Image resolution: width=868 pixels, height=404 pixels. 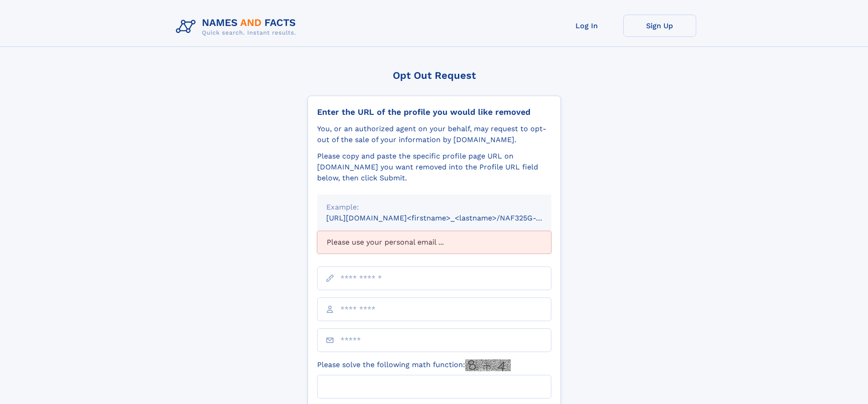 I want to click on label: Please solve the following math function:, so click(x=413, y=365).